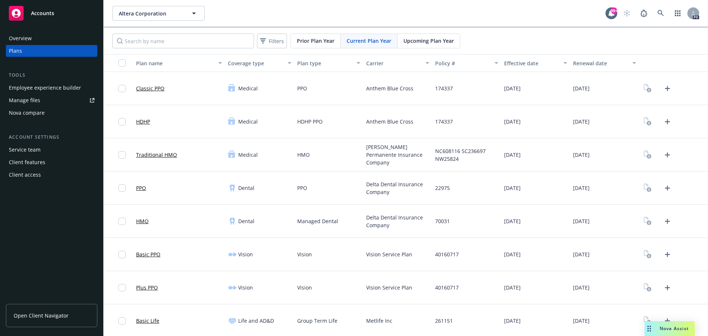  I want to click on button: Plan name, so click(179, 63).